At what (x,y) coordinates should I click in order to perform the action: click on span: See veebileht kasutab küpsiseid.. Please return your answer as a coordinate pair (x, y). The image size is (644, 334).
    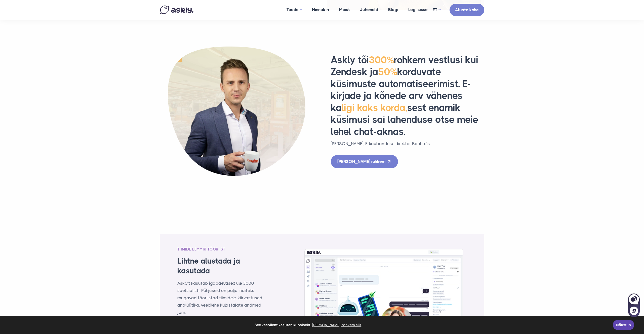
    Looking at the image, I should click on (308, 325).